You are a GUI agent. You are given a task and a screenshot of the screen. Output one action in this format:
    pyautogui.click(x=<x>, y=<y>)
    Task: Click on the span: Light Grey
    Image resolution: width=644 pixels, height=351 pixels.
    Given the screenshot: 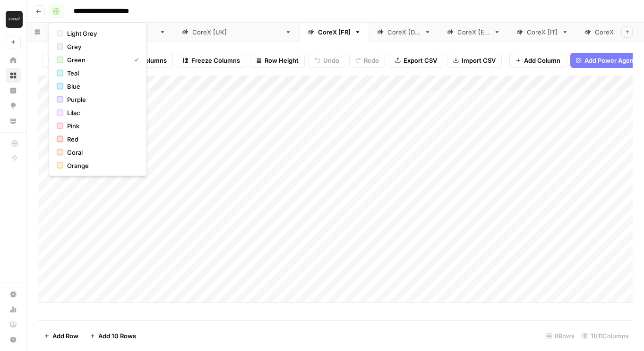 What is the action you would take?
    pyautogui.click(x=101, y=34)
    